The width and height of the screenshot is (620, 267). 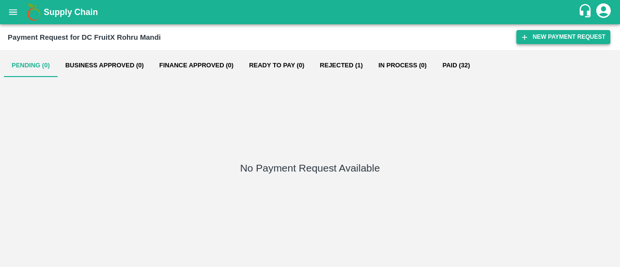 I want to click on button: open drawer, so click(x=13, y=12).